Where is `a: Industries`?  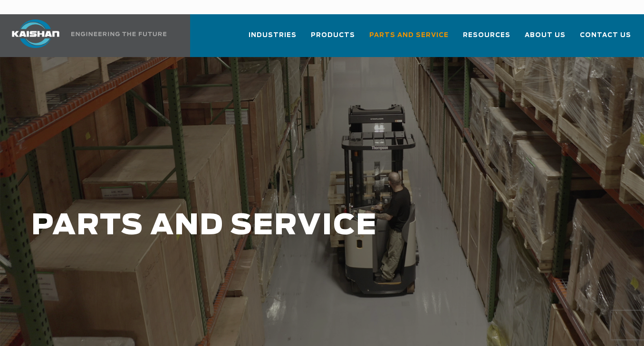 a: Industries is located at coordinates (273, 39).